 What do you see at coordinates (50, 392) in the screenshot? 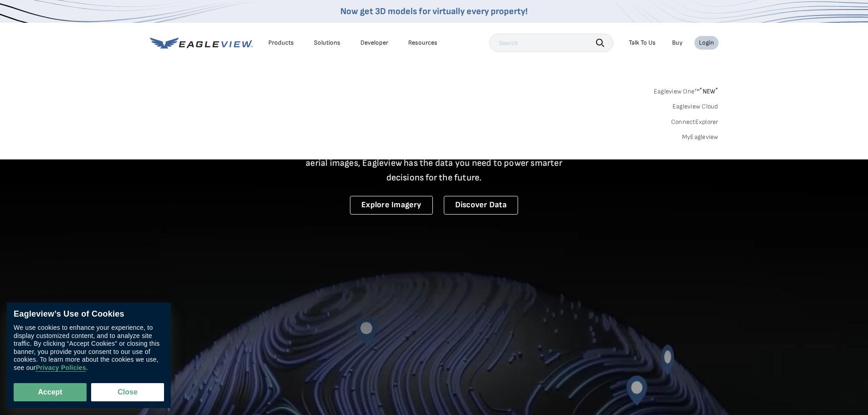
I see `button: Accept` at bounding box center [50, 392].